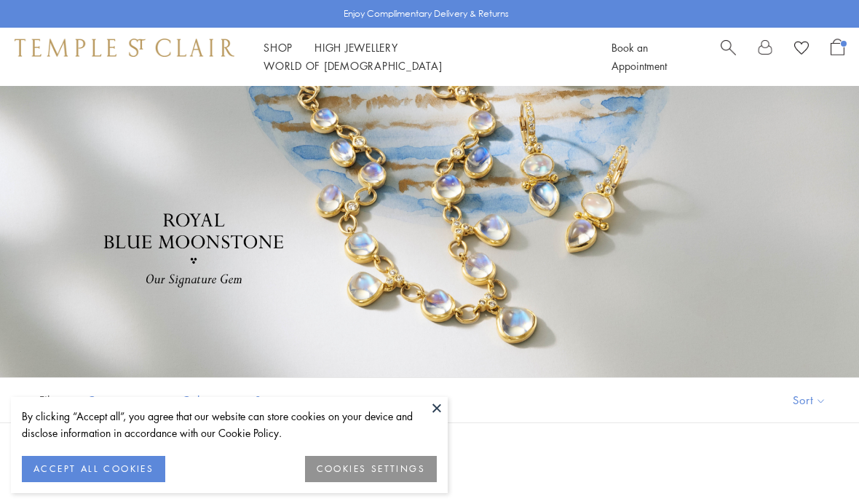 The height and width of the screenshot is (504, 859). I want to click on button: Category, so click(120, 399).